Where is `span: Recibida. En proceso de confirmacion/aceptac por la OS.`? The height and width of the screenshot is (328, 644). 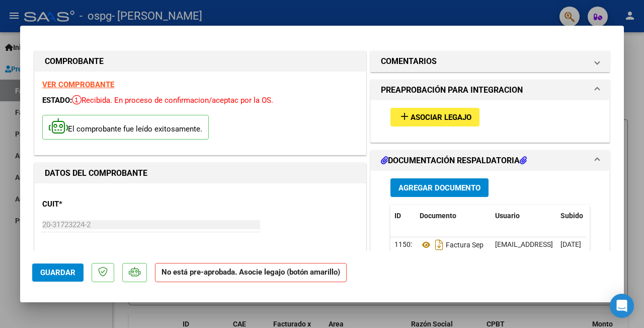 span: Recibida. En proceso de confirmacion/aceptac por la OS. is located at coordinates (172, 100).